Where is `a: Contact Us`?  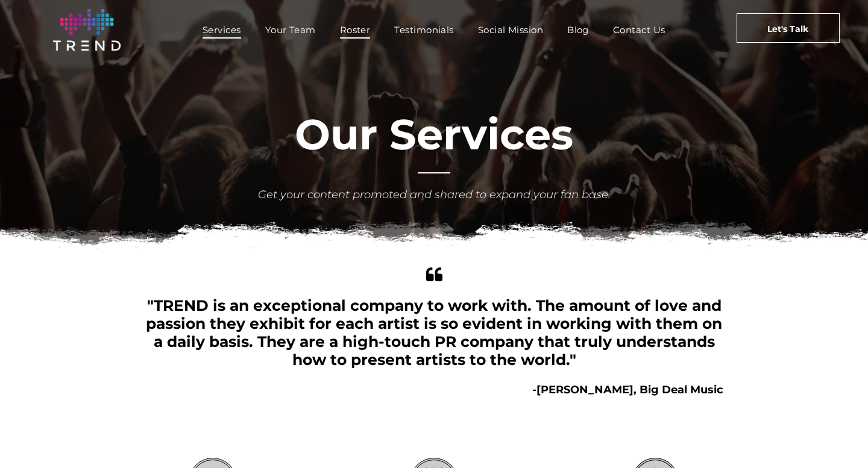 a: Contact Us is located at coordinates (639, 30).